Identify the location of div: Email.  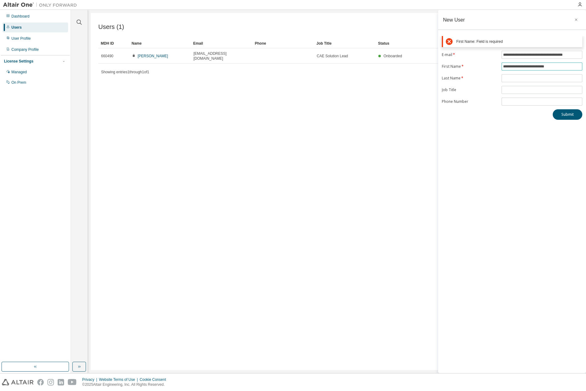
(222, 43).